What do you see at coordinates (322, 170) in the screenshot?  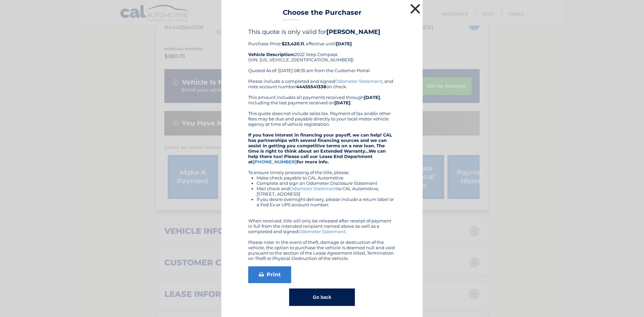 I see `div: Please include a completed and signed , and note account number on check. This amount includes al...` at bounding box center [322, 170].